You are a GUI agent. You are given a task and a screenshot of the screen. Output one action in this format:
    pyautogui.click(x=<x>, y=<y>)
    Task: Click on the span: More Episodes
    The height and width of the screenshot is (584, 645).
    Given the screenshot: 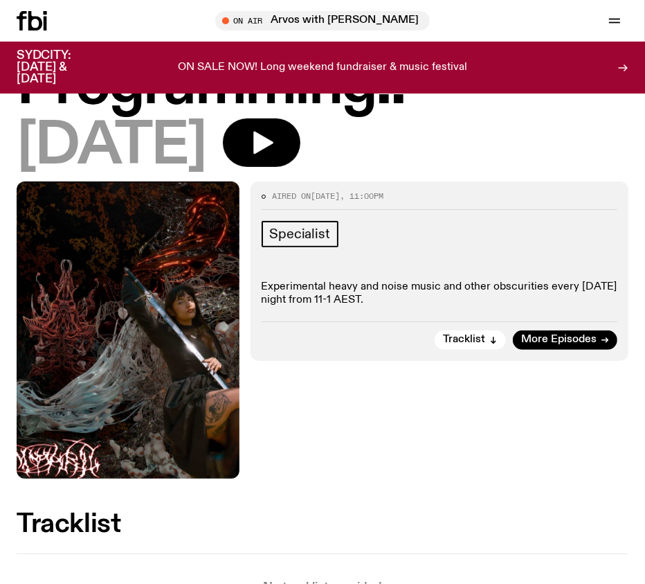 What is the action you would take?
    pyautogui.click(x=559, y=339)
    